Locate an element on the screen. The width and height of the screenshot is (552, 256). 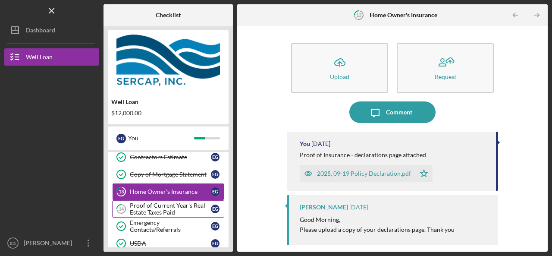
img: Product logo is located at coordinates (168, 60).